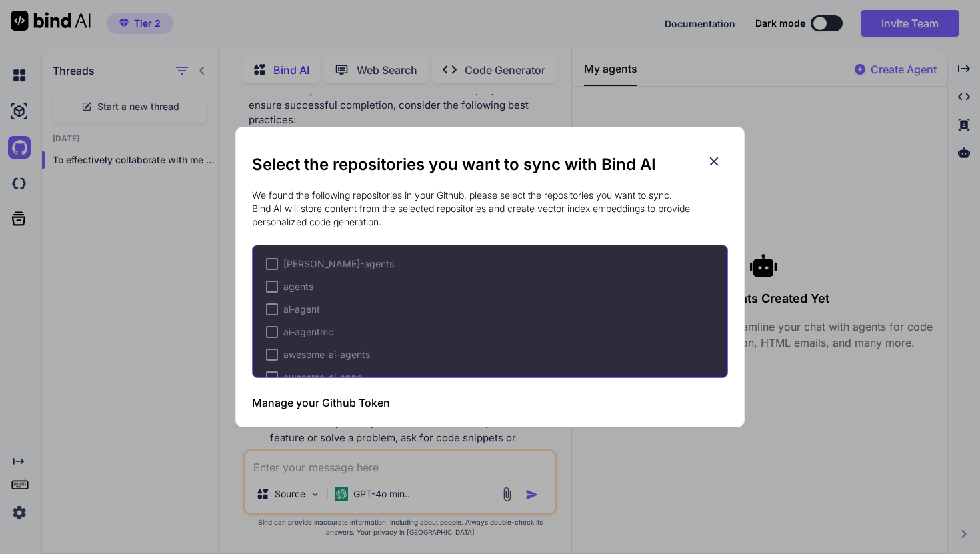  I want to click on h3: Manage your Github Token, so click(320, 403).